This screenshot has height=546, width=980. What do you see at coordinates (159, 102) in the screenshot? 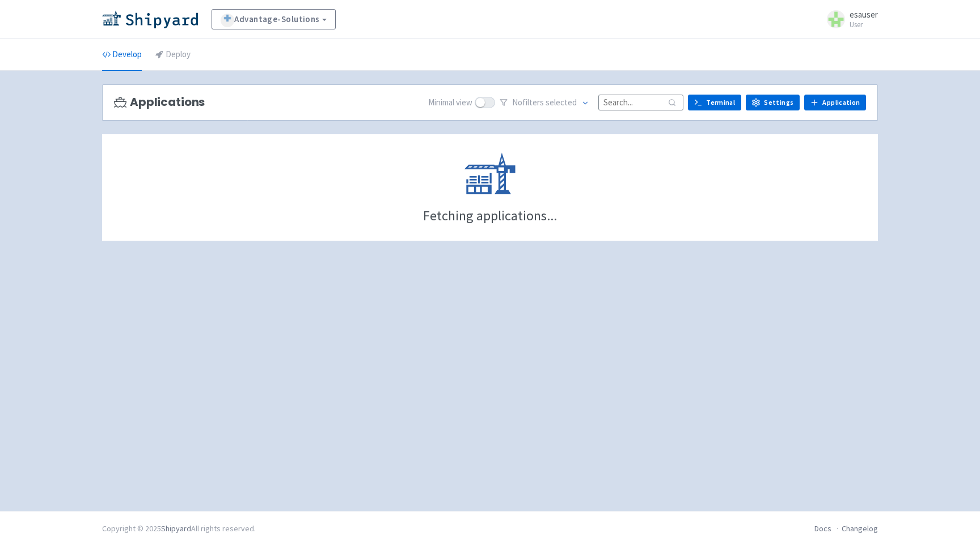
I see `h3: Applications` at bounding box center [159, 102].